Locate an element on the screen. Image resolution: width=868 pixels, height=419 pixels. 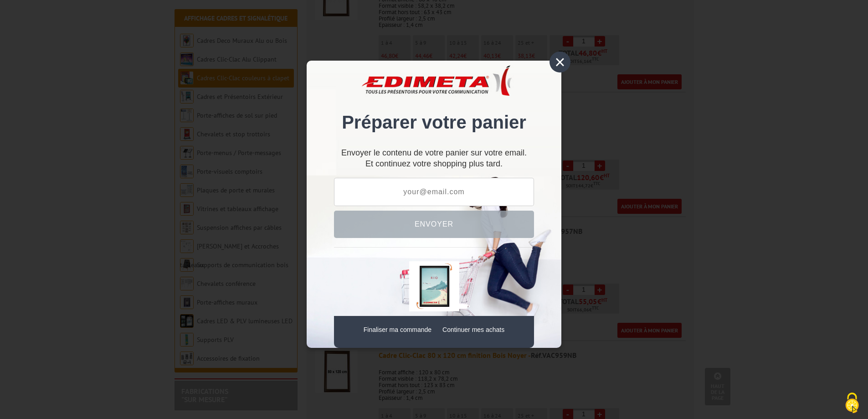
div: Préparer votre panier is located at coordinates (434, 108).